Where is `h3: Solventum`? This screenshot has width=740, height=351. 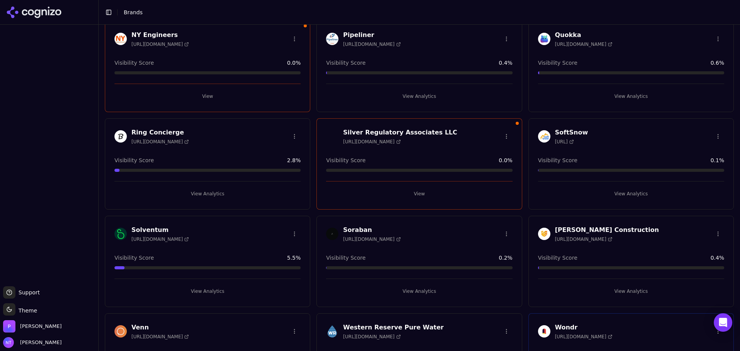
h3: Solventum is located at coordinates (160, 230).